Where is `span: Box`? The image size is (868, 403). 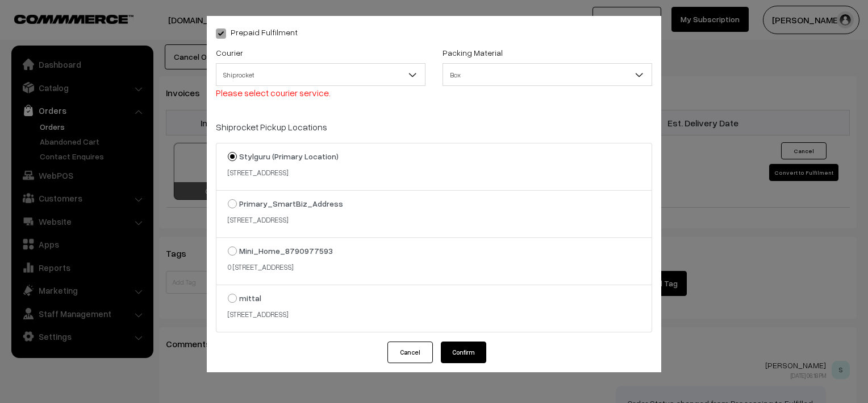 span: Box is located at coordinates (547, 75).